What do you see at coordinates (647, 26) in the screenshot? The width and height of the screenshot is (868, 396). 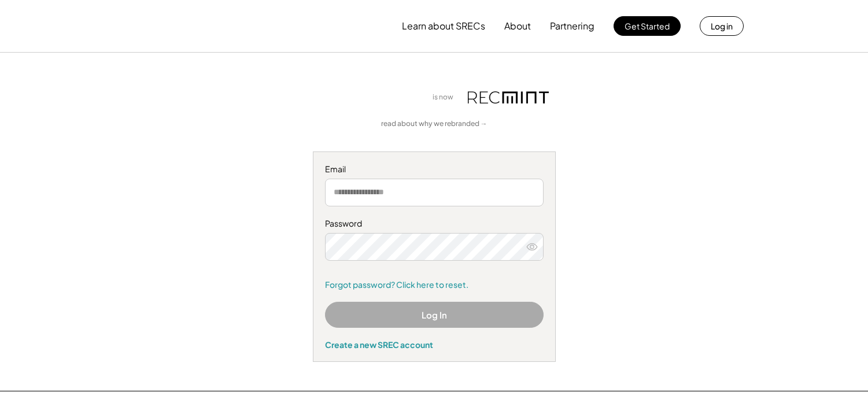 I see `button: Get Started` at bounding box center [647, 26].